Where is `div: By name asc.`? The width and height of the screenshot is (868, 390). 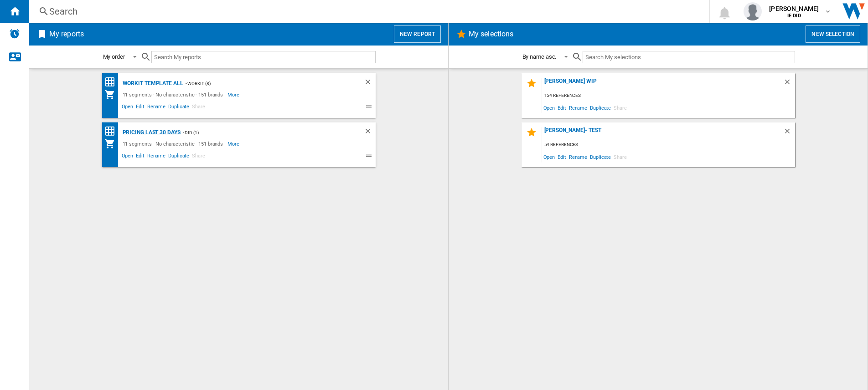 div: By name asc. is located at coordinates (539, 57).